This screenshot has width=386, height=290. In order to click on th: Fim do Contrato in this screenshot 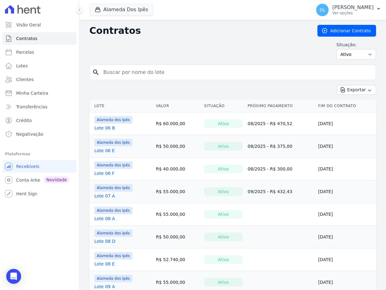, I will do `click(345, 106)`.